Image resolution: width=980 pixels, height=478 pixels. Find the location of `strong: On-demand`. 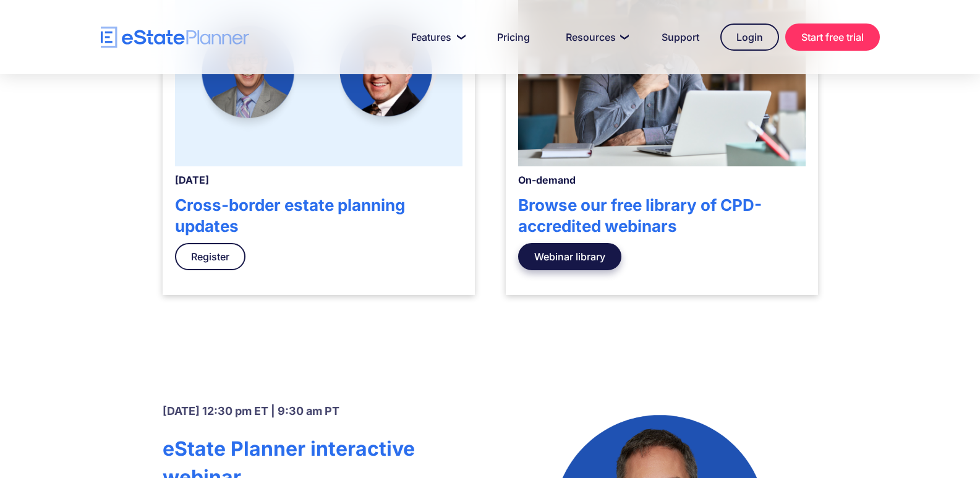

strong: On-demand is located at coordinates (546, 180).